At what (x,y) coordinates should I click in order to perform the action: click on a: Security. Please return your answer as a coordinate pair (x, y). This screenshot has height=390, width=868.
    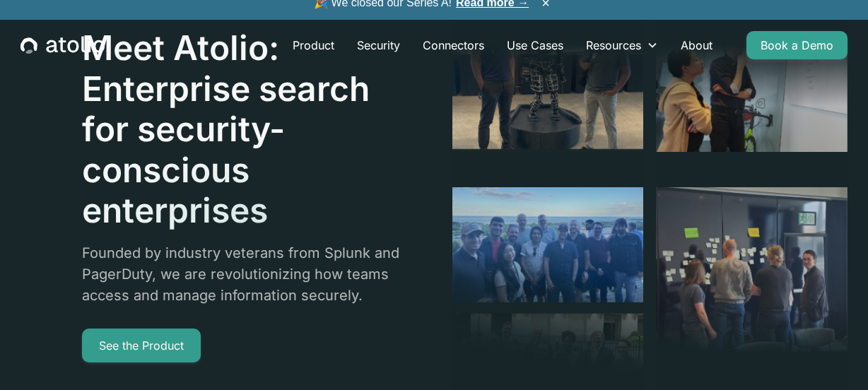
    Looking at the image, I should click on (378, 45).